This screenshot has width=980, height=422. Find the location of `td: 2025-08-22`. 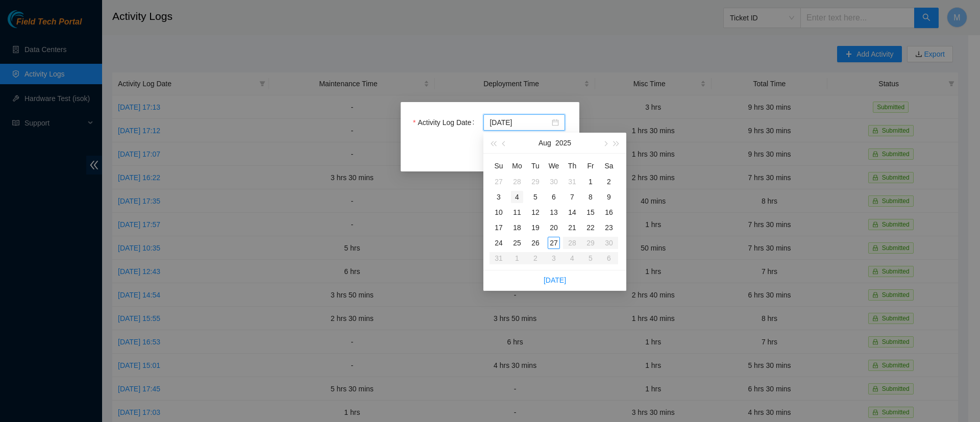

td: 2025-08-22 is located at coordinates (591, 227).